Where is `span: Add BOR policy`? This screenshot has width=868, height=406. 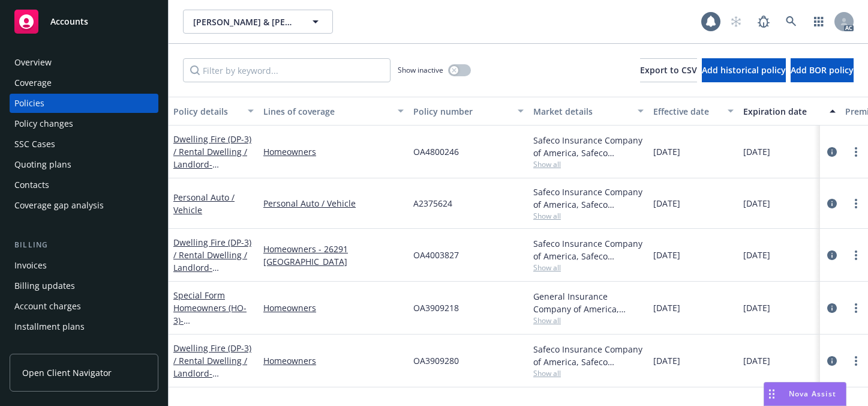
span: Add BOR policy is located at coordinates (821, 70).